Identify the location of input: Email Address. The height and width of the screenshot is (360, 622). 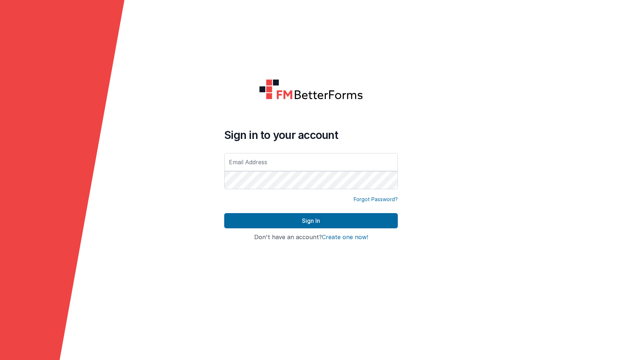
(311, 162).